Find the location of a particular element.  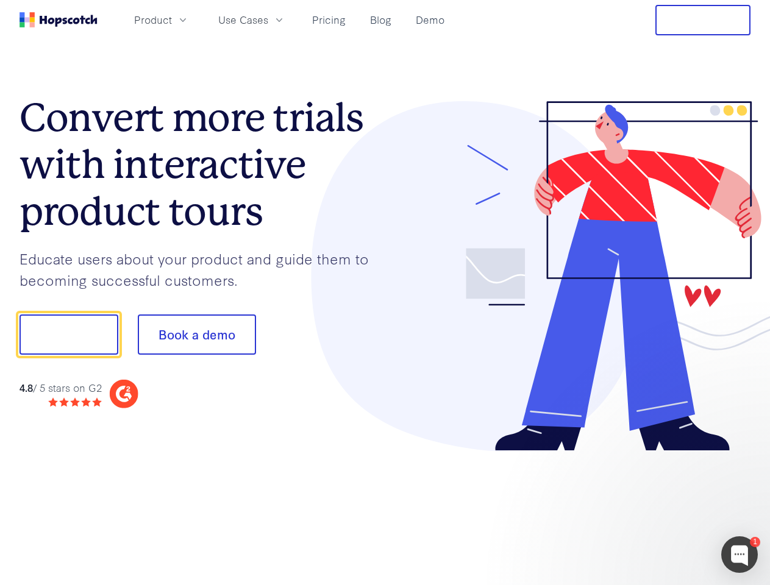

a: Blog is located at coordinates (380, 20).